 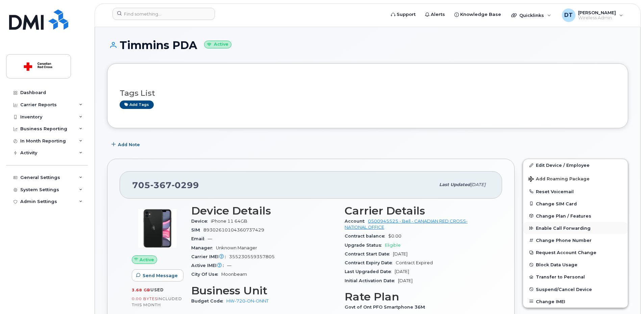 I want to click on span: Last Upgraded Date, so click(x=369, y=272).